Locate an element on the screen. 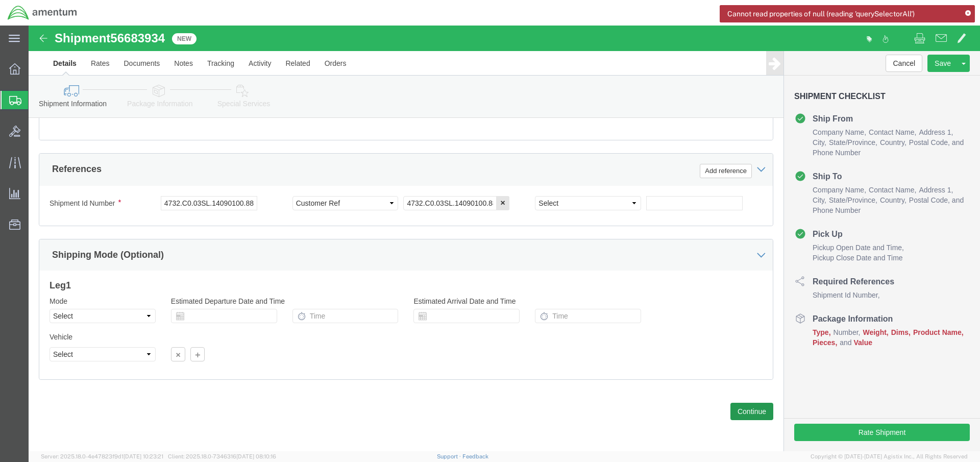 This screenshot has width=980, height=462. a: Support is located at coordinates (450, 456).